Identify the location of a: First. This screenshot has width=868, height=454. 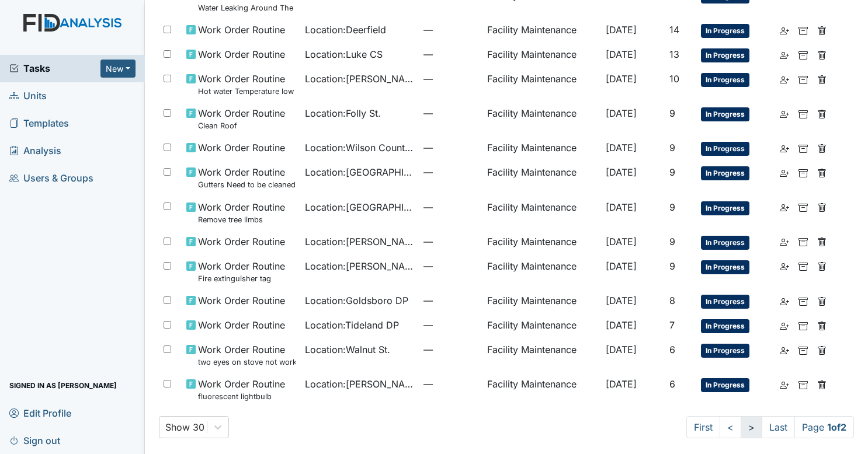
(704, 428).